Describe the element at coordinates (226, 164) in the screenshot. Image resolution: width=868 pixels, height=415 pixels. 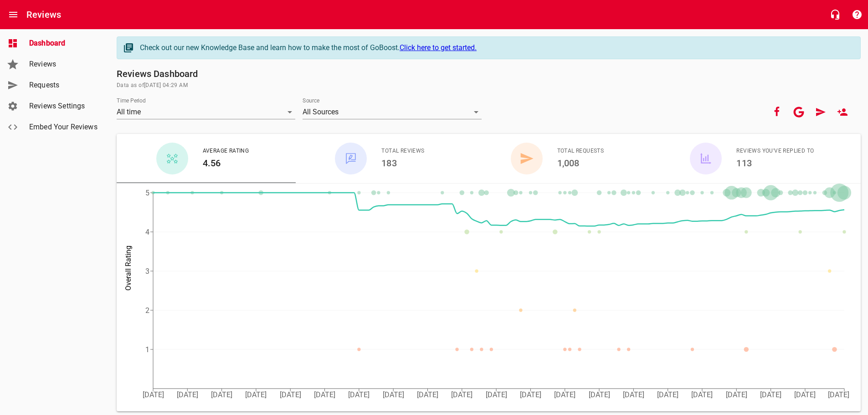
I see `h6: 4.56` at that location.